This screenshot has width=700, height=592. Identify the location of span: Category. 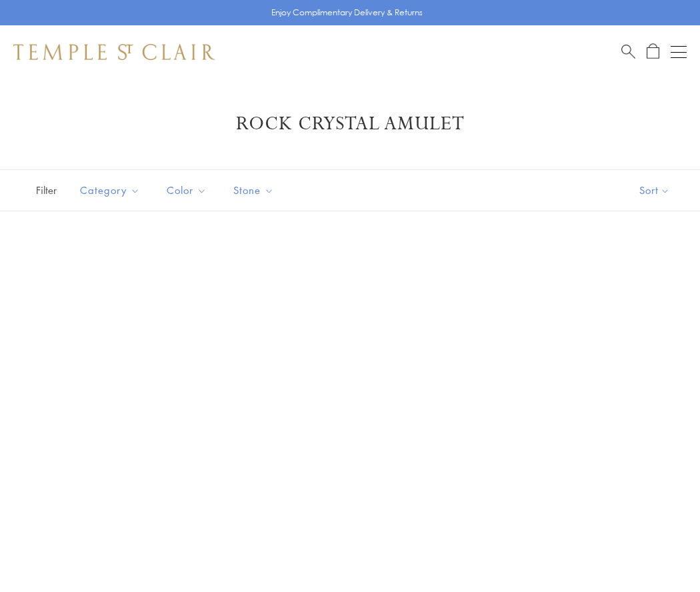
(111, 190).